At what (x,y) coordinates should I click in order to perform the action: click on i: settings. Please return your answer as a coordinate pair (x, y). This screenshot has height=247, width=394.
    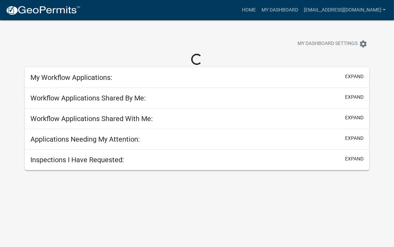
    Looking at the image, I should click on (363, 44).